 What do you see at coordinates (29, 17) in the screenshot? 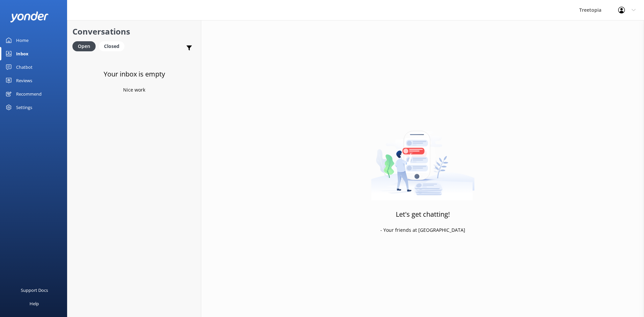
I see `img: yonder-white-logo.png` at bounding box center [29, 17].